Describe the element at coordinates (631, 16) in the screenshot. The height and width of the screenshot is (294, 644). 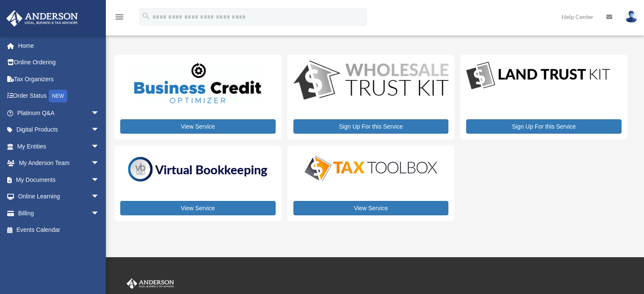
I see `img: User Pic` at that location.